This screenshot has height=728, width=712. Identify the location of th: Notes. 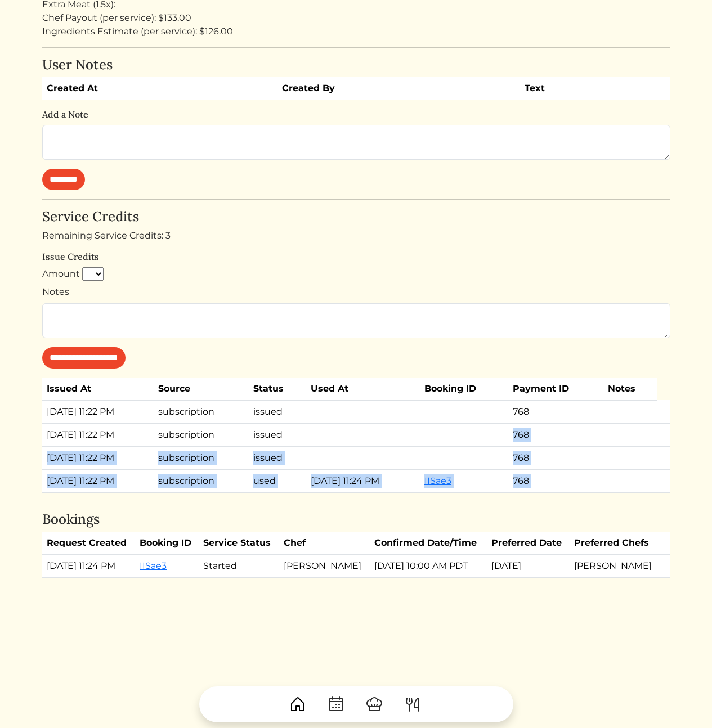
(630, 389).